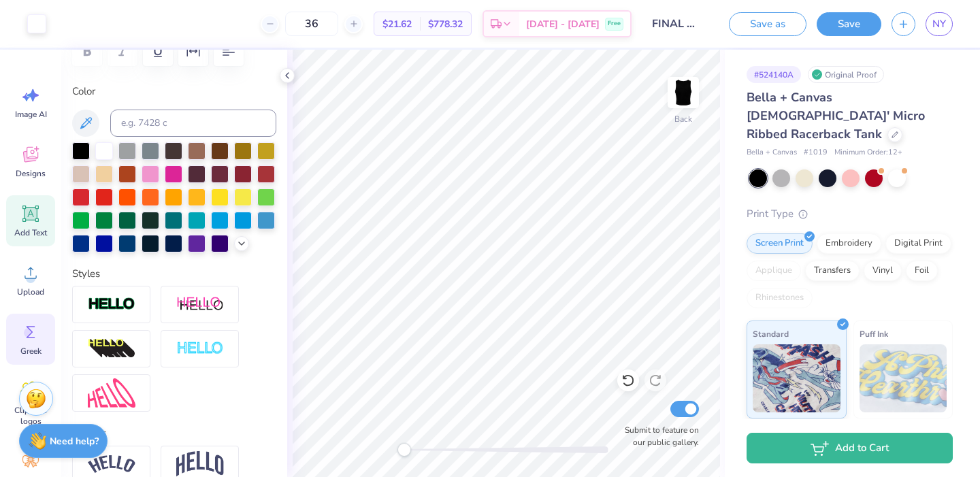 The width and height of the screenshot is (980, 477). I want to click on span: Minimum Order: 12 +, so click(868, 152).